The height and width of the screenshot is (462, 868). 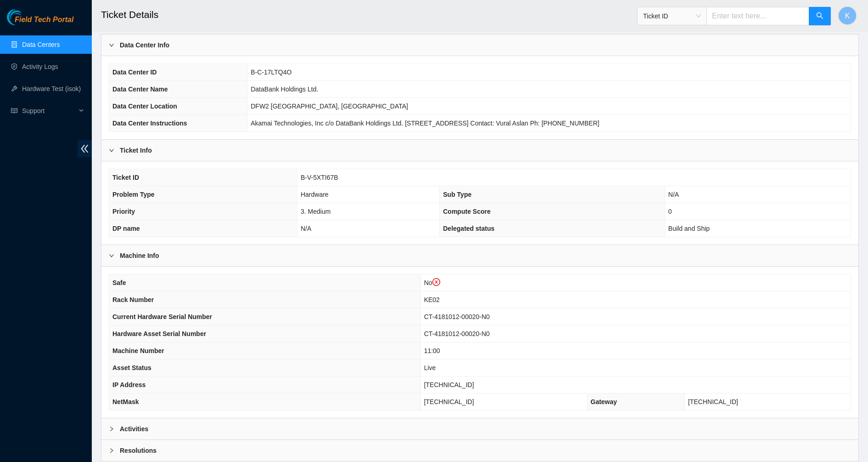 I want to click on span: No, so click(x=432, y=282).